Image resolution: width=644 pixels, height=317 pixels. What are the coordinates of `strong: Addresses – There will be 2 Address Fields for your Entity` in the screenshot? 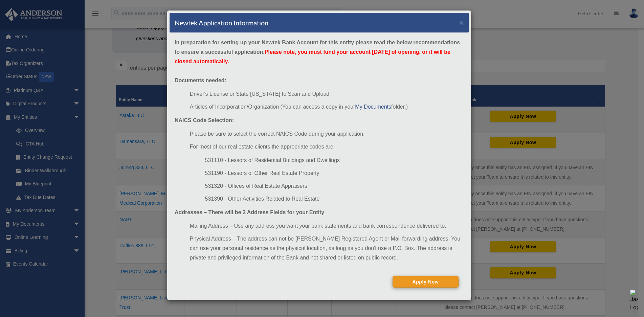 It's located at (249, 212).